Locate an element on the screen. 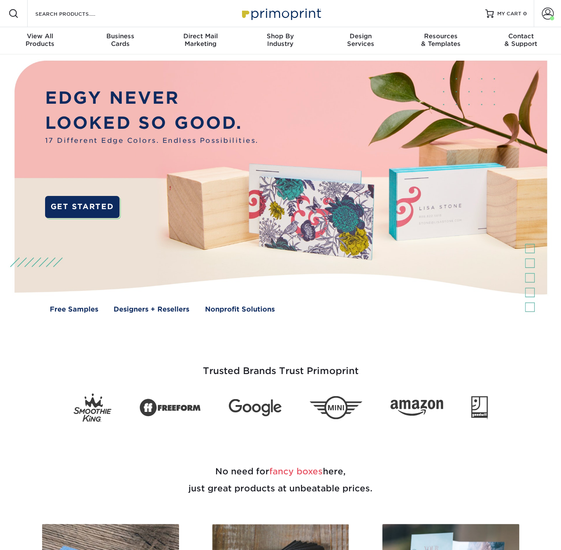 This screenshot has height=550, width=561. img: Goodwill is located at coordinates (479, 408).